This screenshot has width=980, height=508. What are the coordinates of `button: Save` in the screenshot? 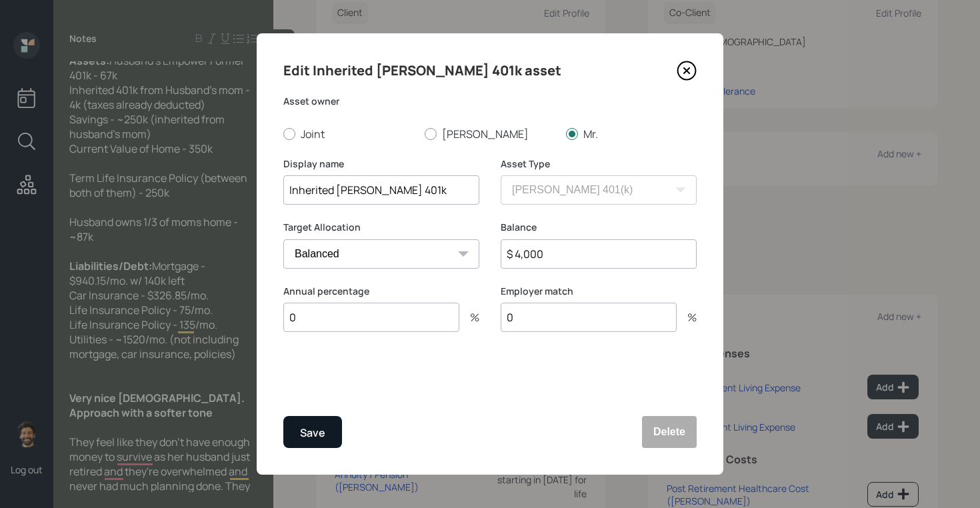 It's located at (313, 432).